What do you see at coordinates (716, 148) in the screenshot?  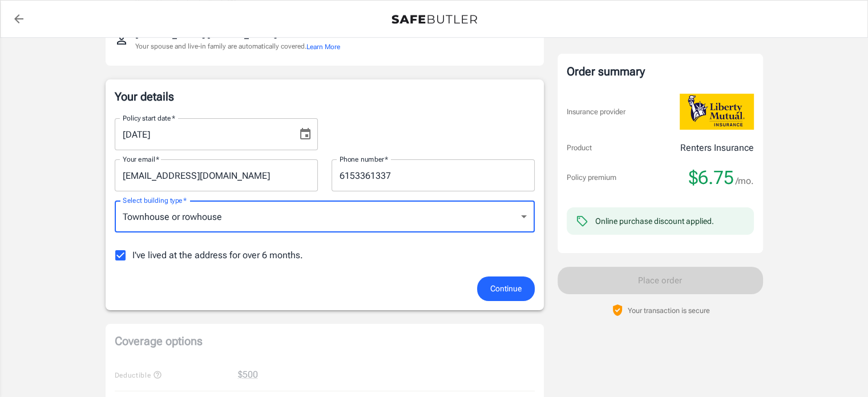 I see `p: Renters Insurance` at bounding box center [716, 148].